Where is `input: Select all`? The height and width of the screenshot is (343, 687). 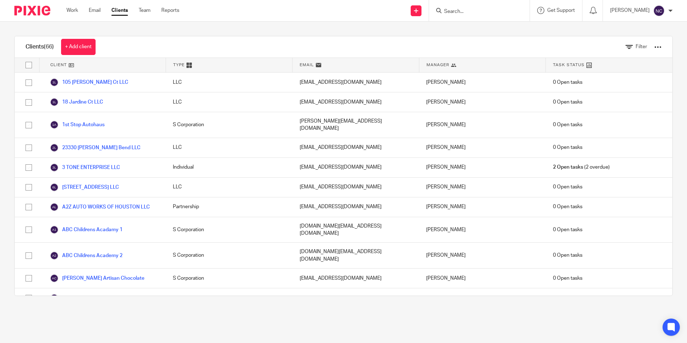 input: Select all is located at coordinates (29, 65).